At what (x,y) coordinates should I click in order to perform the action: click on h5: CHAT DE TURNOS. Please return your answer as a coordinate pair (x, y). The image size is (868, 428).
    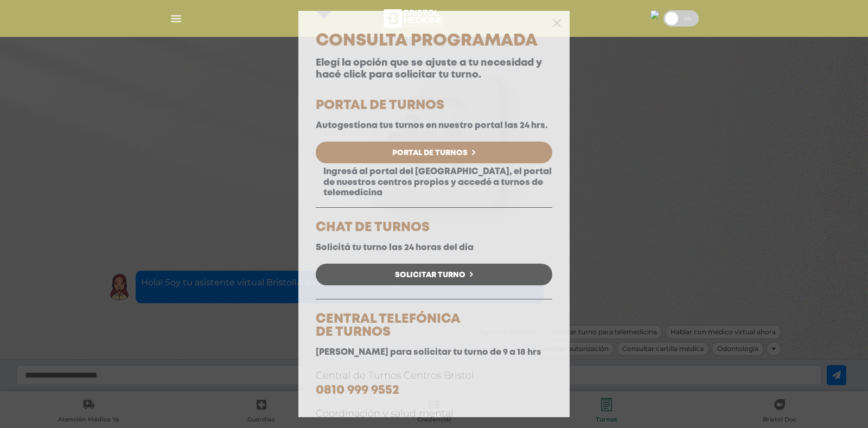
    Looking at the image, I should click on (434, 228).